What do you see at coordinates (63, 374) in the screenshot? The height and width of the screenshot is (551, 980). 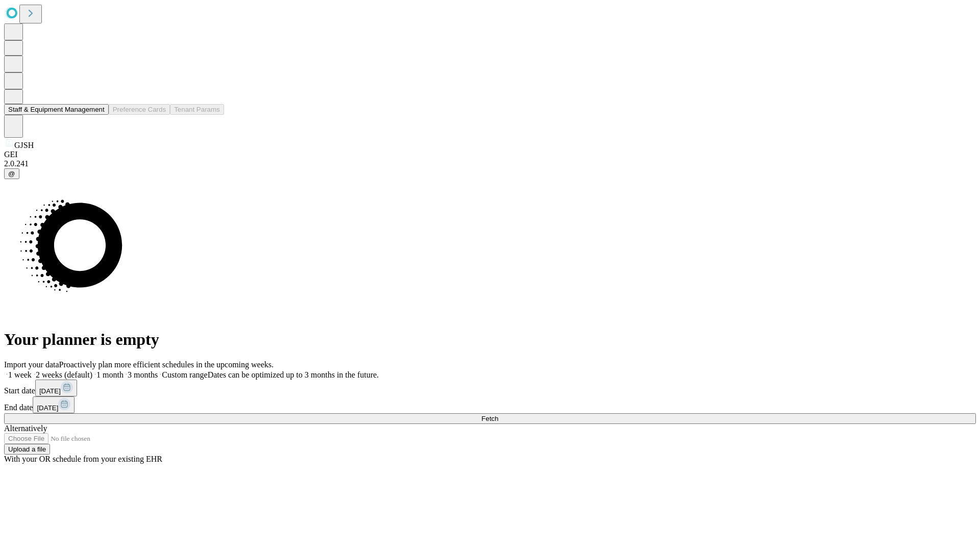 I see `span: 2 weeks (default)` at bounding box center [63, 374].